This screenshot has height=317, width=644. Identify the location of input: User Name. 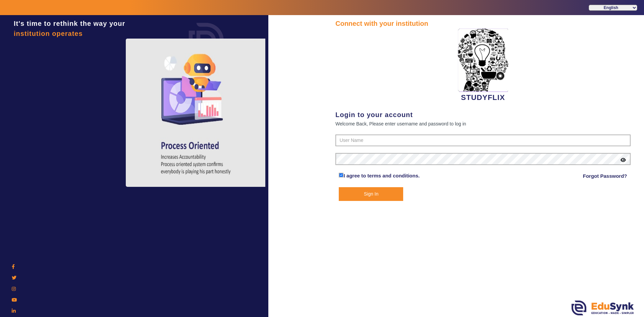
(483, 141).